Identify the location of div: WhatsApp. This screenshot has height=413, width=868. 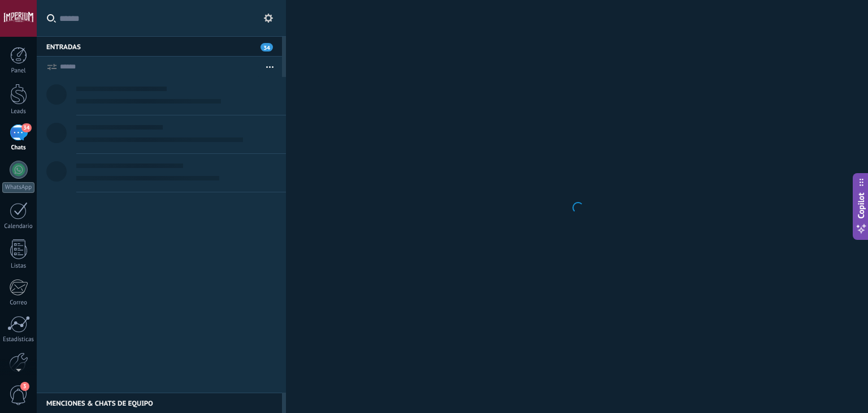
(18, 187).